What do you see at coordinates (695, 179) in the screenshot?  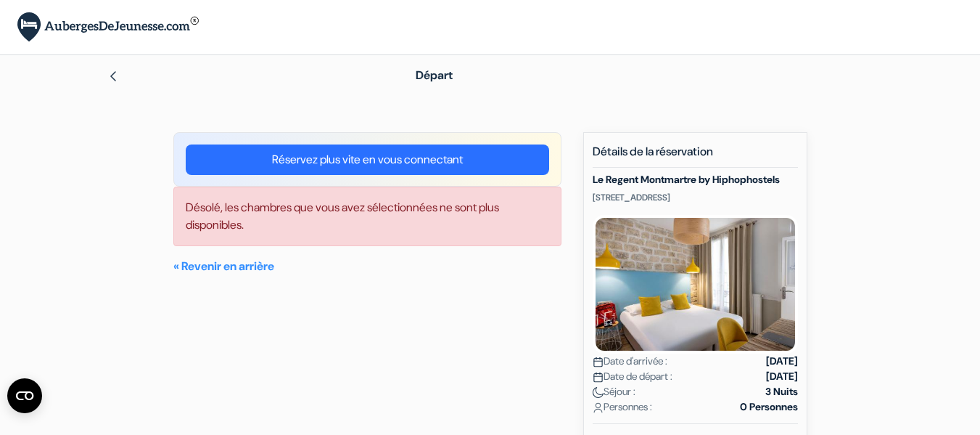 I see `h5: Le Regent Montmartre by Hiphophostels` at bounding box center [695, 179].